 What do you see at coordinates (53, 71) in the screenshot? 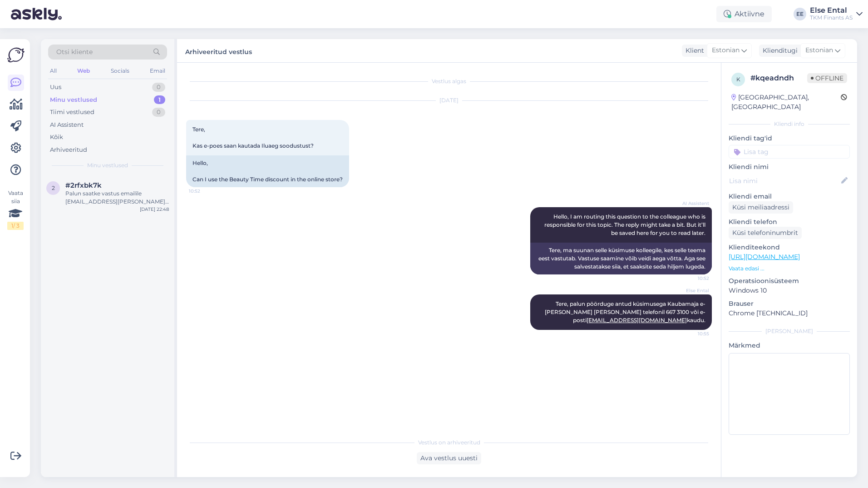
I see `div: All` at bounding box center [53, 71].